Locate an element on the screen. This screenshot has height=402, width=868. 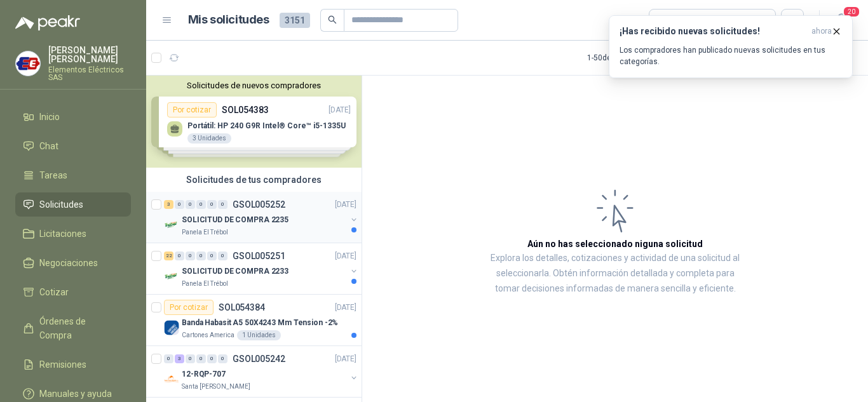
div: 22 is located at coordinates (169, 256).